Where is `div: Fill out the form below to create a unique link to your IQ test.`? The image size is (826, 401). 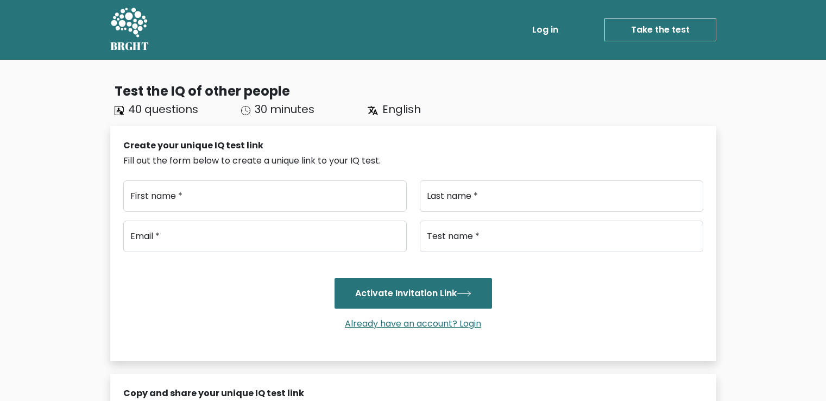
div: Fill out the form below to create a unique link to your IQ test. is located at coordinates (414, 161).